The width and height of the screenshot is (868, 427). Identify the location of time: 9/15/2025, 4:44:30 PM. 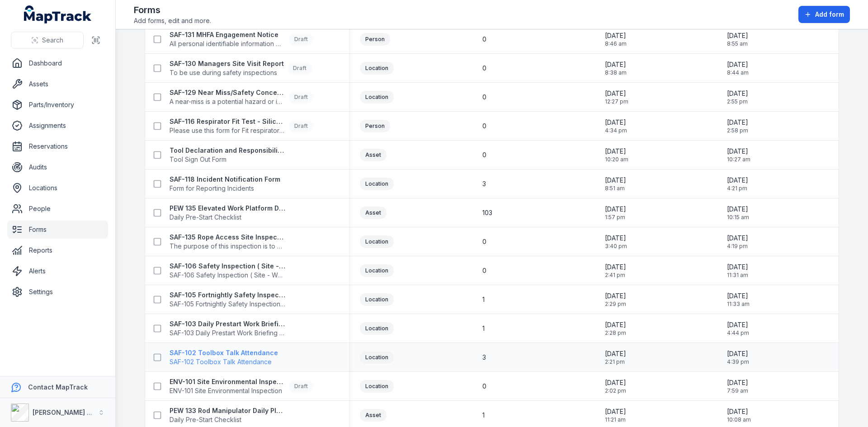
(738, 329).